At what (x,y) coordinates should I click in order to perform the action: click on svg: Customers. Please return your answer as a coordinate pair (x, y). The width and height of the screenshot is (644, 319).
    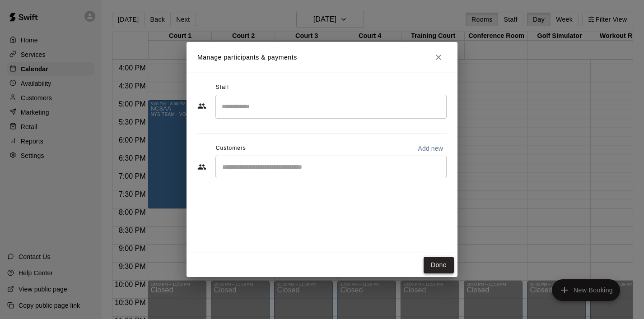
    Looking at the image, I should click on (202, 167).